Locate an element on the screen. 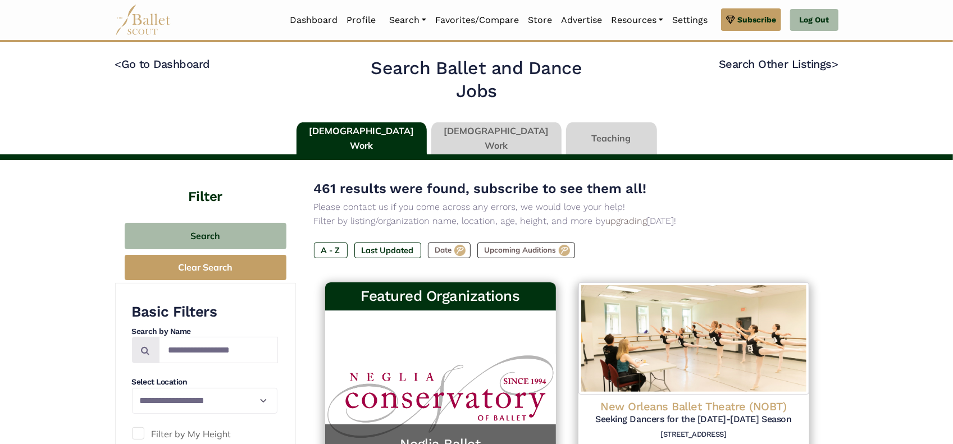 The image size is (953, 444). a: Subscribe is located at coordinates (751, 20).